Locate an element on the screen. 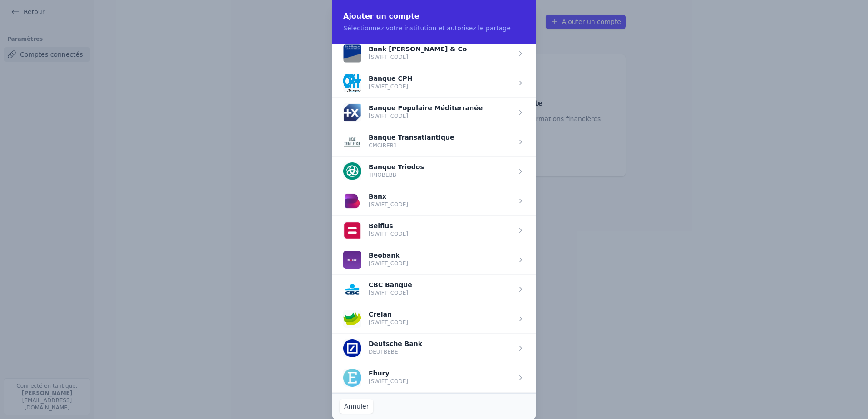 This screenshot has width=868, height=419. p: Sélectionnez votre institution et autorisez le partage is located at coordinates (434, 28).